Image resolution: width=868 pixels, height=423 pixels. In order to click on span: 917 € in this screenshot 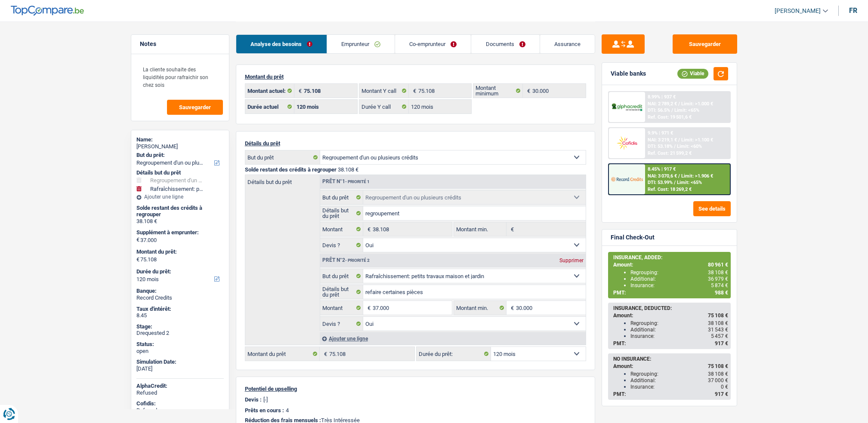, I will do `click(721, 343)`.